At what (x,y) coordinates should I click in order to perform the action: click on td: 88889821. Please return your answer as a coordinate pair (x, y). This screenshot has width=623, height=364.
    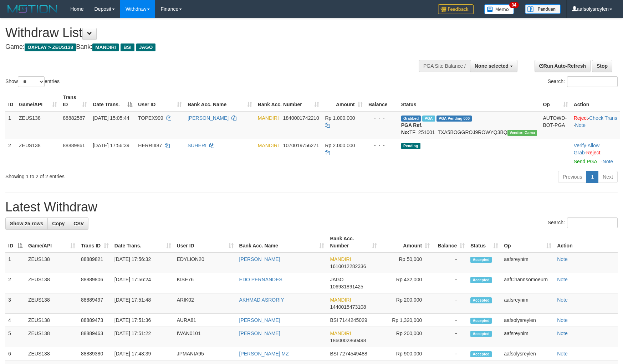
    Looking at the image, I should click on (95, 263).